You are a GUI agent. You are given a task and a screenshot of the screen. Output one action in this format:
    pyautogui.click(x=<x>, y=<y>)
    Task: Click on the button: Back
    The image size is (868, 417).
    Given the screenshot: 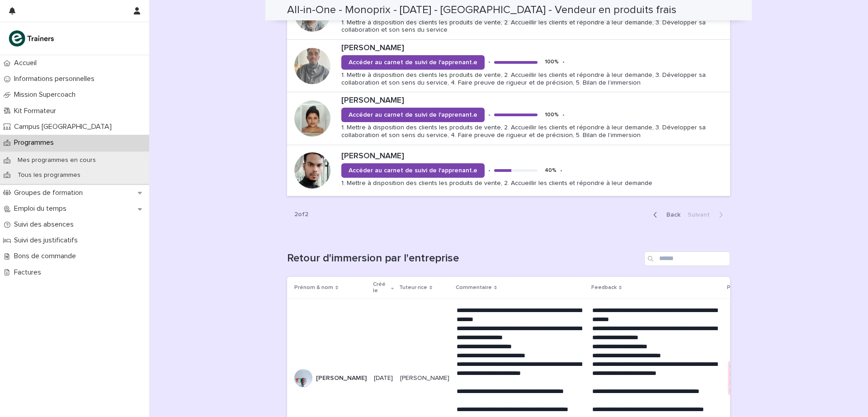 What is the action you would take?
    pyautogui.click(x=665, y=215)
    